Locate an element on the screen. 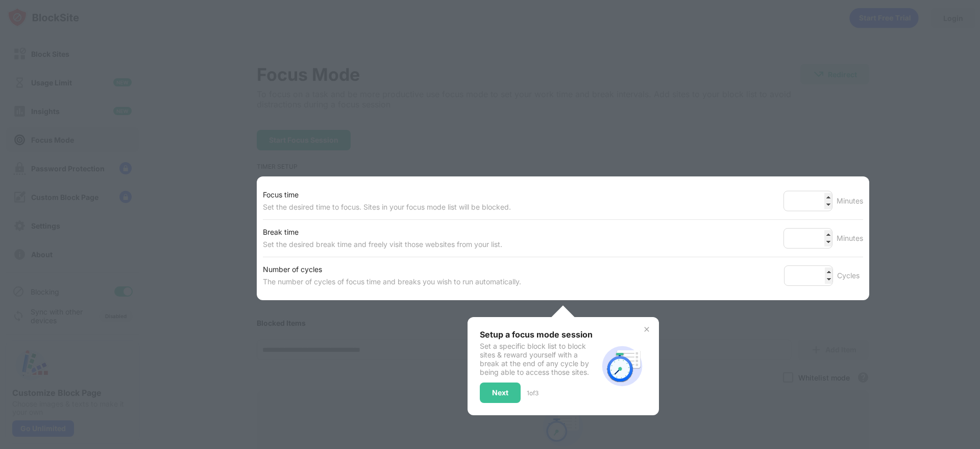 This screenshot has height=449, width=980. div: Setup a focus mode session is located at coordinates (539, 334).